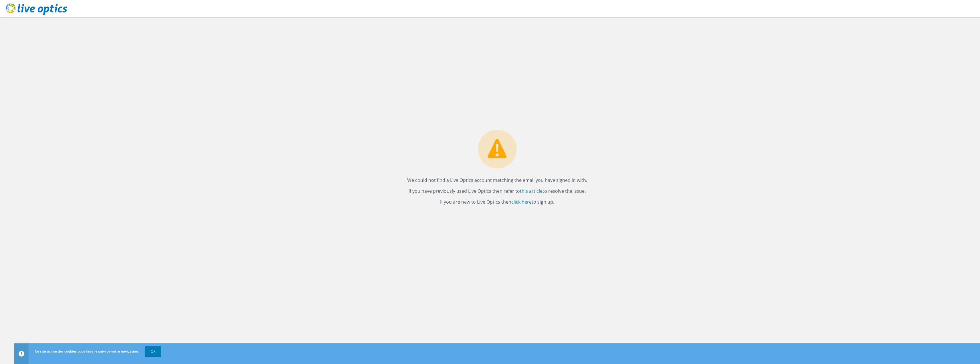 The height and width of the screenshot is (364, 980). What do you see at coordinates (153, 351) in the screenshot?
I see `a: OK` at bounding box center [153, 351].